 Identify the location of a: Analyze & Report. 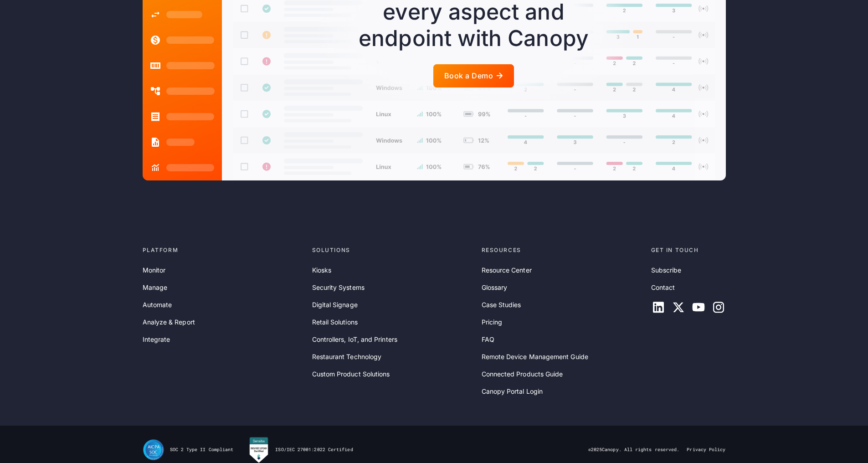
(168, 323).